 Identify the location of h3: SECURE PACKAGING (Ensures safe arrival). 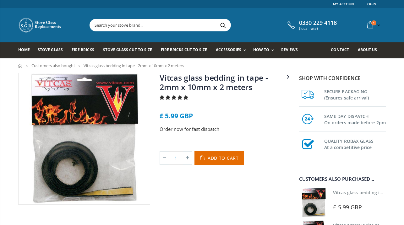
(355, 94).